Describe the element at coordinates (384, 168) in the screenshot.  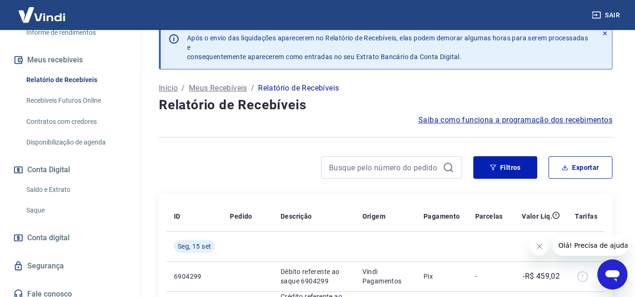
I see `input: Busque pelo número do pedido` at that location.